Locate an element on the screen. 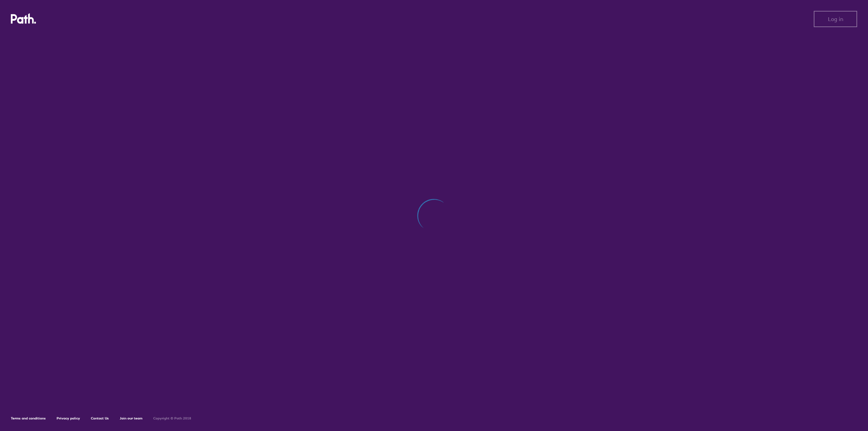 This screenshot has height=431, width=868. span: Log in is located at coordinates (835, 19).